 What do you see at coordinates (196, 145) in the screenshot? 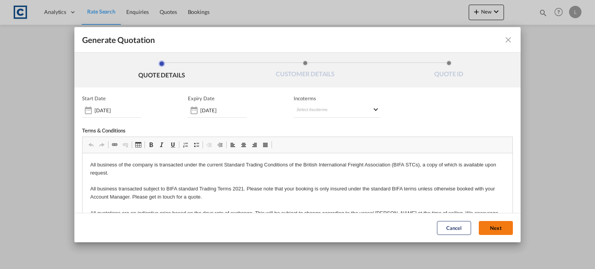
I see `a: Insert/Remove Bulleted List` at bounding box center [196, 145].